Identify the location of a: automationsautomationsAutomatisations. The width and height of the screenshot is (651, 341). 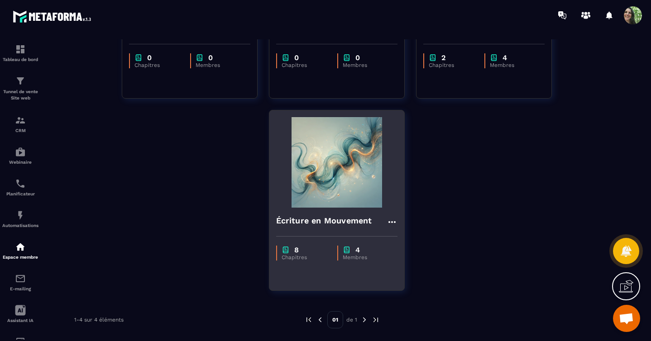
(20, 219).